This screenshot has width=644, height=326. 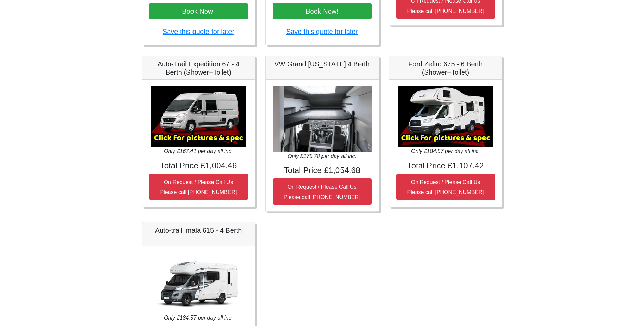 I want to click on h5: Auto-Trail Expedition 67 - 4 Berth (Shower+Toilet), so click(x=198, y=68).